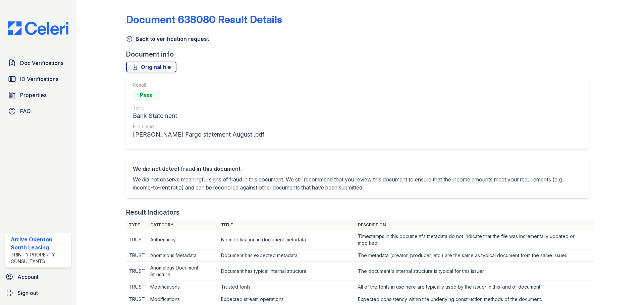 This screenshot has width=644, height=305. Describe the element at coordinates (286, 240) in the screenshot. I see `td: No modification in document metadata` at that location.